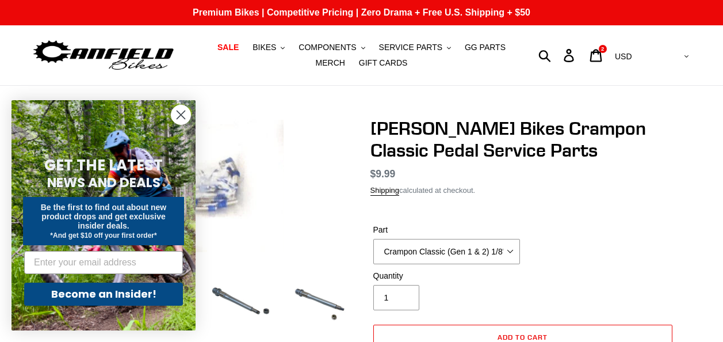 The width and height of the screenshot is (723, 342). Describe the element at coordinates (103, 235) in the screenshot. I see `span: *And get $10 off your first order*` at that location.